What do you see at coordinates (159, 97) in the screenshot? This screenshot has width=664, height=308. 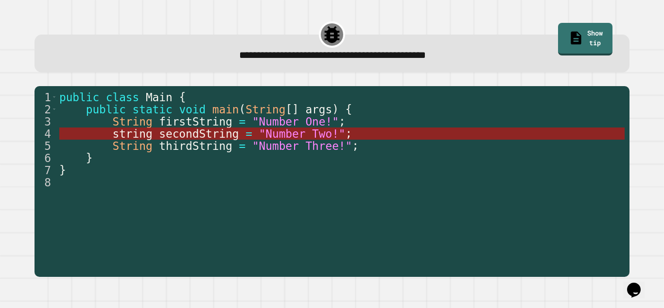 I see `span: Main` at bounding box center [159, 97].